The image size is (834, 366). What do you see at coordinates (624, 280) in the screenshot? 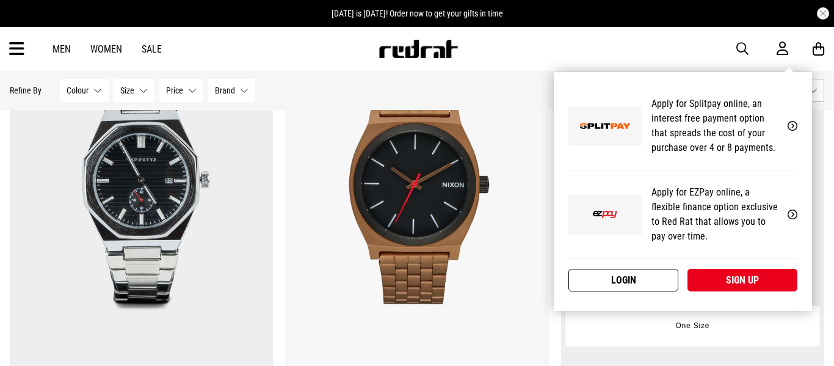
I see `a: Login` at bounding box center [624, 280].